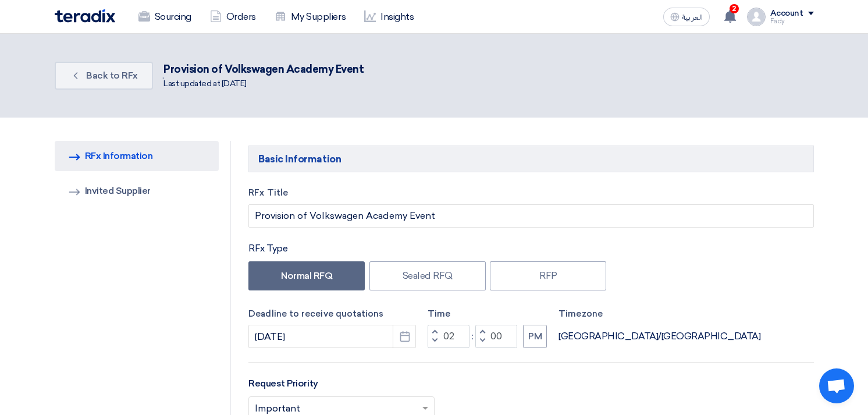  What do you see at coordinates (531, 193) in the screenshot?
I see `label: RFx Title` at bounding box center [531, 193].